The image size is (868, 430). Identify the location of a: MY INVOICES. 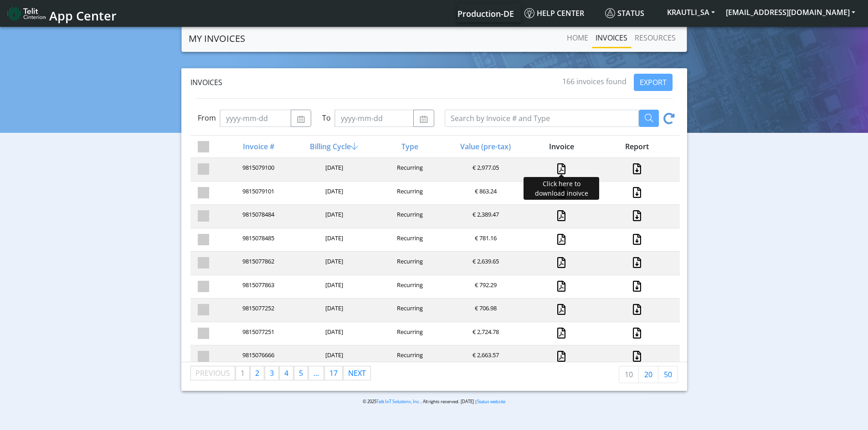
(217, 39).